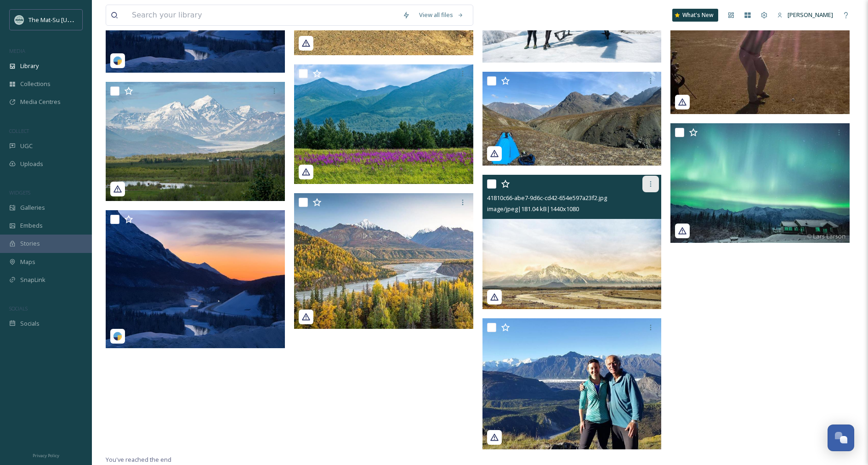  Describe the element at coordinates (27, 261) in the screenshot. I see `span: Maps` at that location.